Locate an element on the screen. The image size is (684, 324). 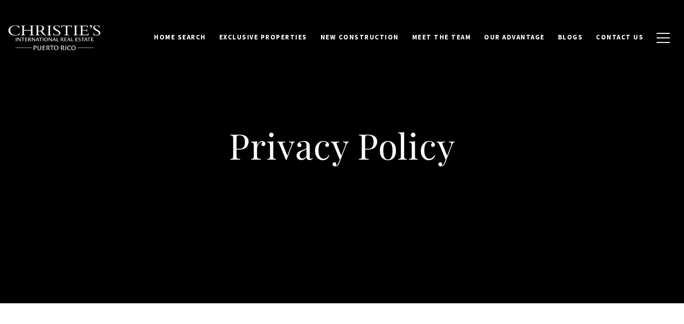
a: Meet the Team is located at coordinates (441, 37).